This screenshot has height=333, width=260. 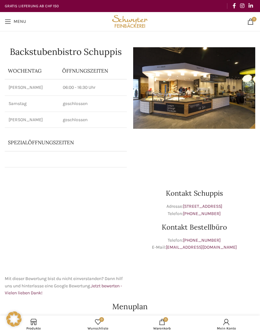 What do you see at coordinates (66, 52) in the screenshot?
I see `h1: Backstubenbistro Schuppis` at bounding box center [66, 52].